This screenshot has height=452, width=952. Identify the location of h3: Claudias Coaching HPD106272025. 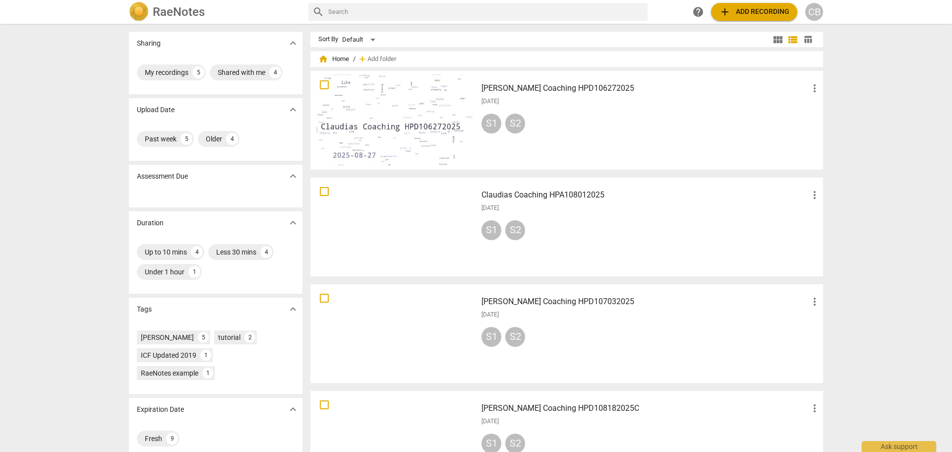
(645, 88).